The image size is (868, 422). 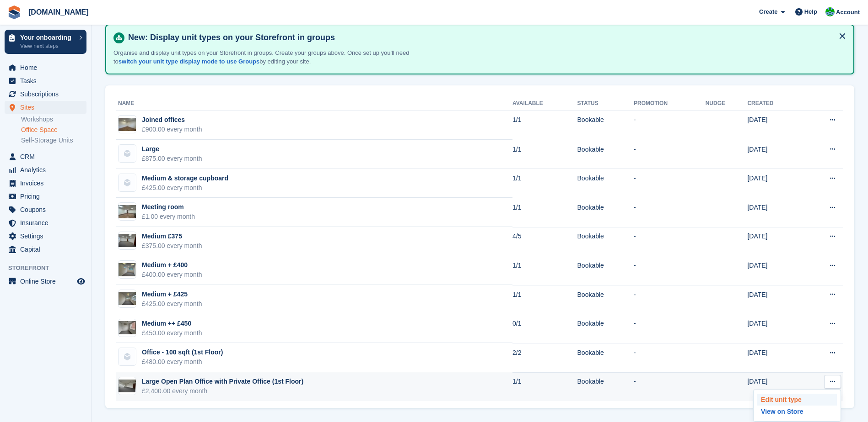 What do you see at coordinates (14, 12) in the screenshot?
I see `img: stora-icon-8386f47178a22dfd0bd8f6a31ec36ba5ce8667c1dd55bd0f319d3a0aa187defe.svg` at bounding box center [14, 12].